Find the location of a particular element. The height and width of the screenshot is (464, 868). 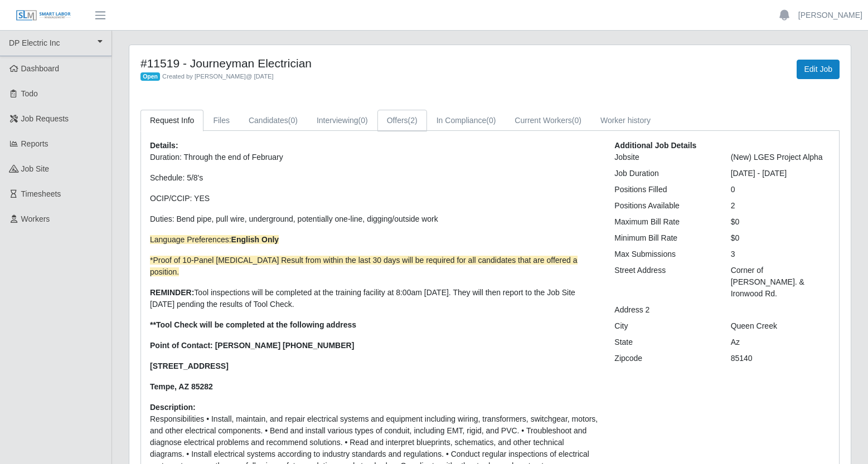

a: Candidates is located at coordinates (273, 120).